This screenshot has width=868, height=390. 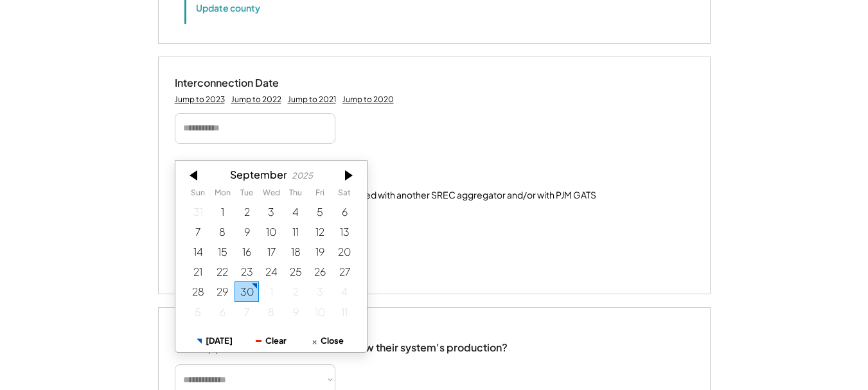 I want to click on div: 9/02/2025, so click(x=247, y=211).